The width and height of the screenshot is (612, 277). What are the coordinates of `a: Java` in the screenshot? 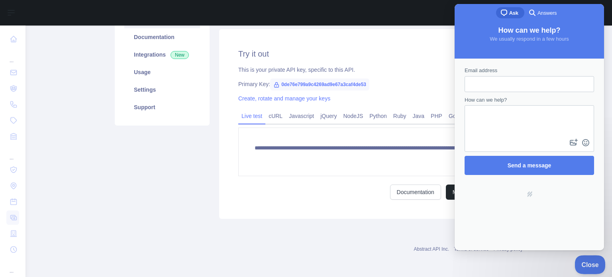 It's located at (419, 116).